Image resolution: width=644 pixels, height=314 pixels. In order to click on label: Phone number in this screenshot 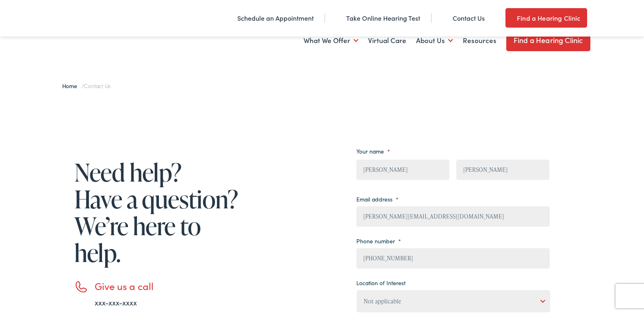, I will do `click(379, 241)`.